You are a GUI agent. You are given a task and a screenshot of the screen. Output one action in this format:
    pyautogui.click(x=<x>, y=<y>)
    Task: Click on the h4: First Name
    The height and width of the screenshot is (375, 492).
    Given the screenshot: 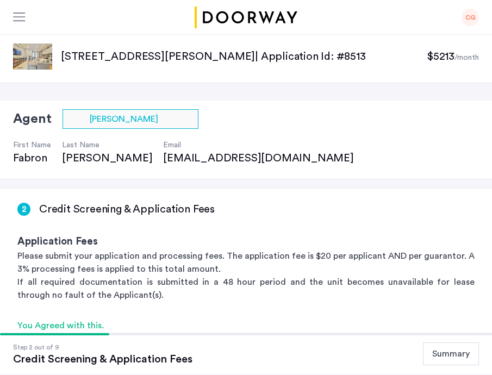 What is the action you would take?
    pyautogui.click(x=32, y=145)
    